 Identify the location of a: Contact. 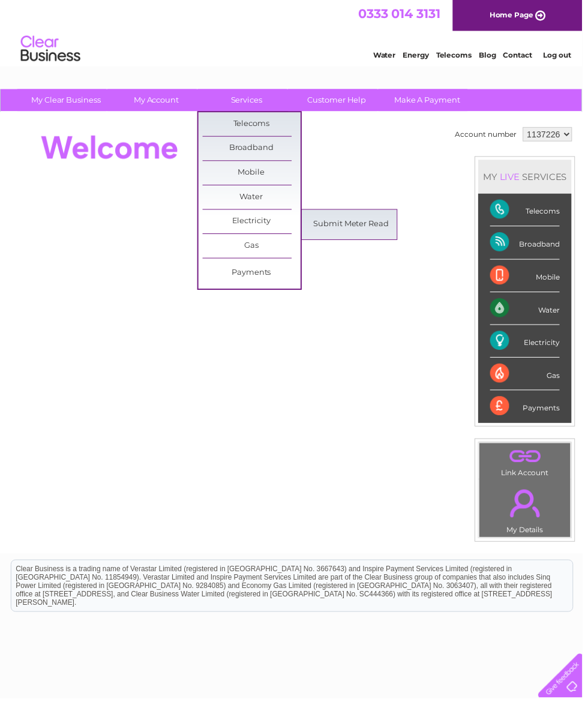
(523, 55).